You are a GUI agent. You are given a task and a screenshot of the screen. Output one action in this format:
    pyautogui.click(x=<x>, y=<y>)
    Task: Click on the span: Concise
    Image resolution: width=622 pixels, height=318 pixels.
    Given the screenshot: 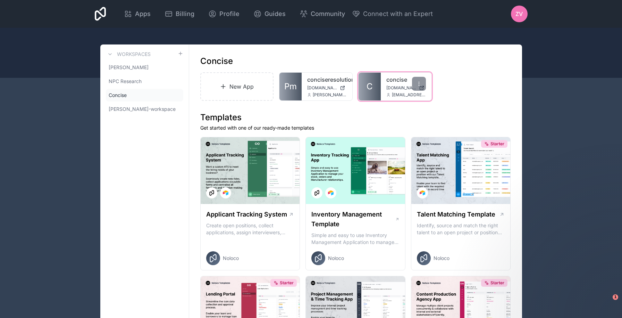 What is the action you would take?
    pyautogui.click(x=118, y=95)
    